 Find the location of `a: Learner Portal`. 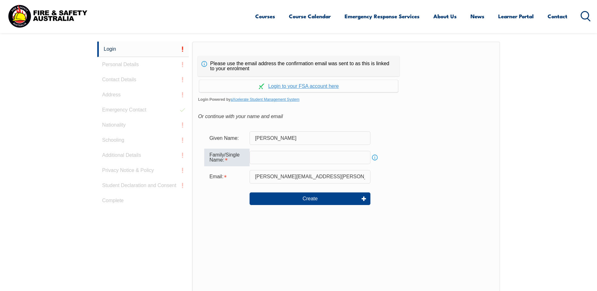

a: Learner Portal is located at coordinates (516, 16).